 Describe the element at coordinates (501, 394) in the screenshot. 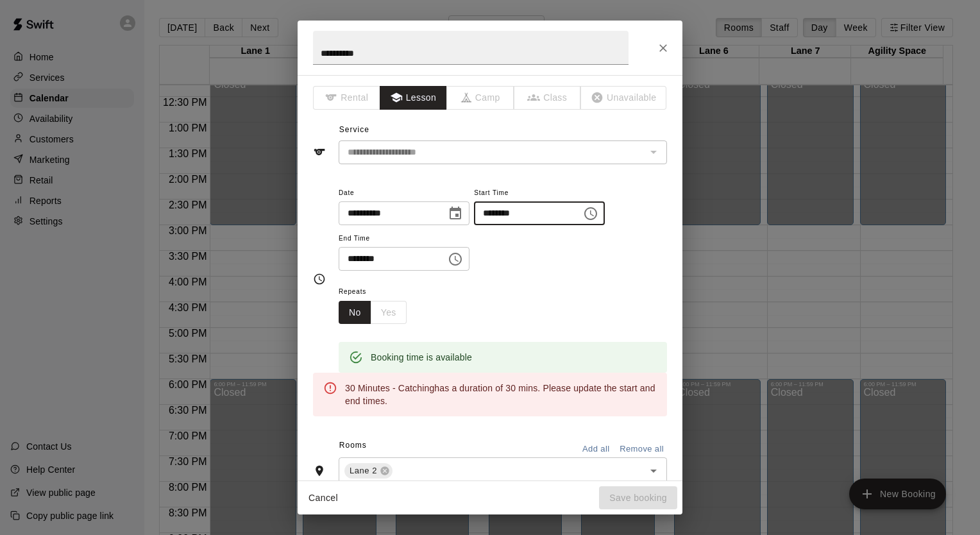

I see `div: 30 Minutes - Catching has a duration of 30 mins . Please update the start and end times.` at that location.